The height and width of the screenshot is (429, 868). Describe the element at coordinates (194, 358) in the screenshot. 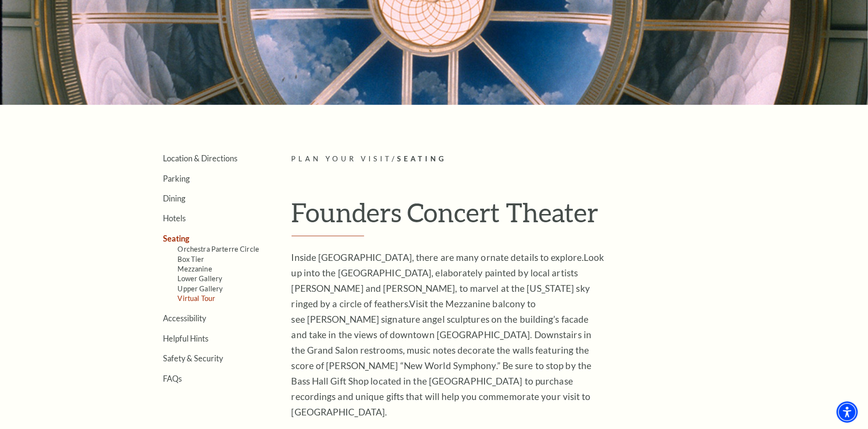

I see `a: Safety & Security` at that location.